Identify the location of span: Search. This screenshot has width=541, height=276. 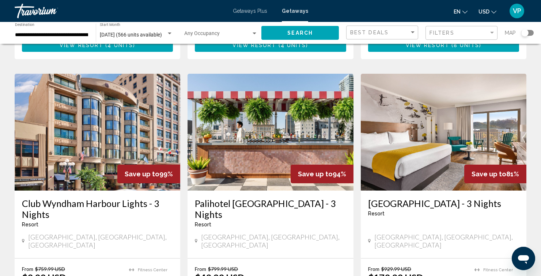
(300, 33).